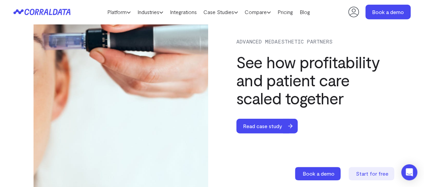 Image resolution: width=424 pixels, height=187 pixels. Describe the element at coordinates (318, 174) in the screenshot. I see `span: Book a demo` at that location.